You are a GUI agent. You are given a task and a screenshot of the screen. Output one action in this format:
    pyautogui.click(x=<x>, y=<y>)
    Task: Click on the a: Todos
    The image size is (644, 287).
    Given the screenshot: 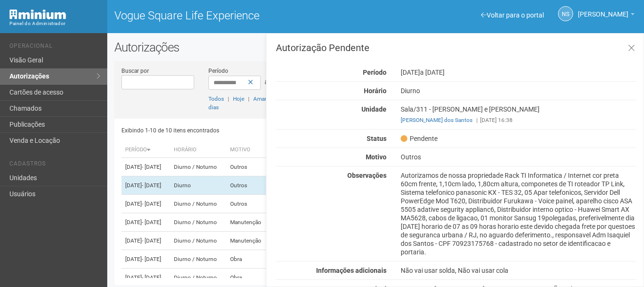 What is the action you would take?
    pyautogui.click(x=216, y=99)
    